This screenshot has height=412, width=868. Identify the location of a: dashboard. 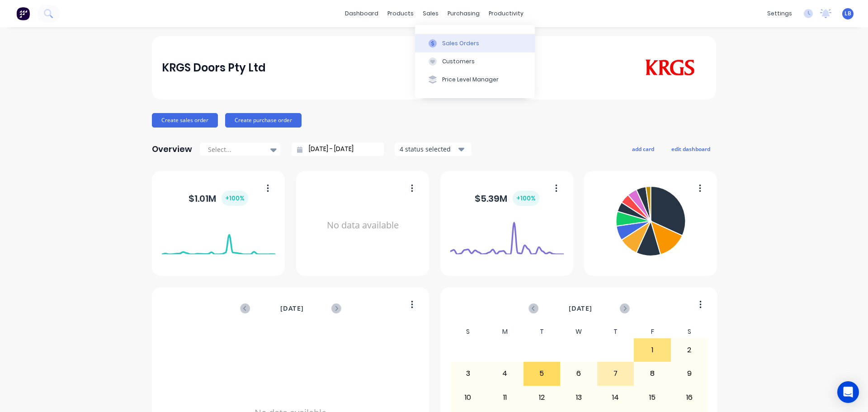
(361, 13).